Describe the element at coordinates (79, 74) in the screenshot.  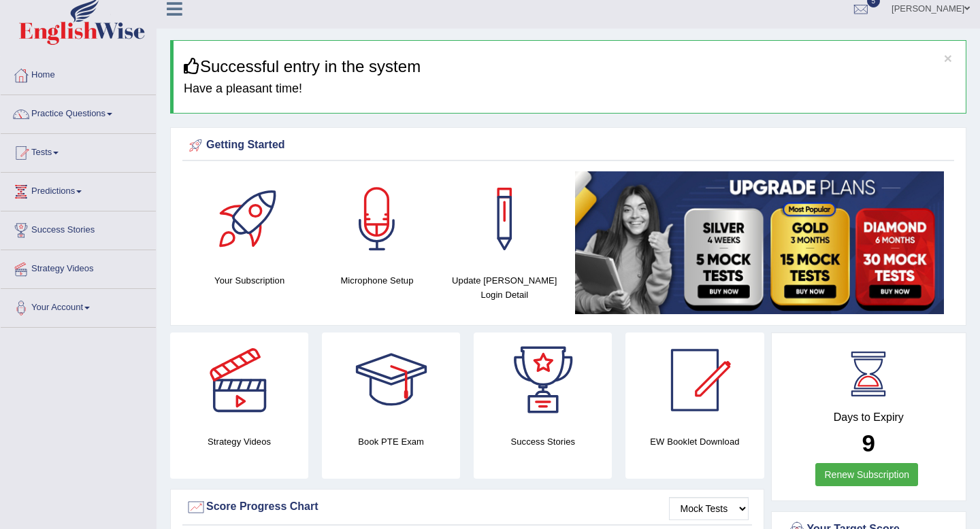
I see `a: Home` at that location.